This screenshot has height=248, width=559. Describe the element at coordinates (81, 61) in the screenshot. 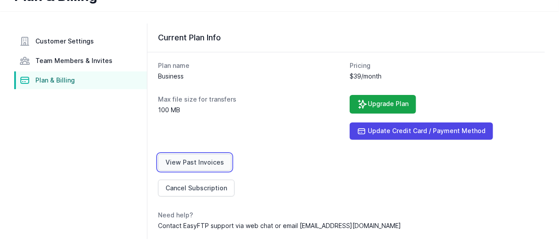

I see `a: Team Members & Invites` at that location.